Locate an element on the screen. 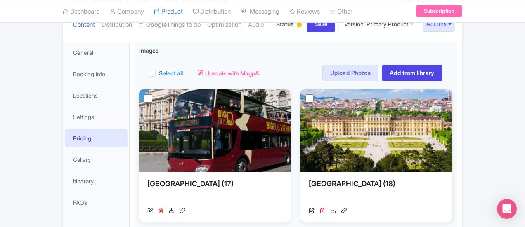  button: Actions is located at coordinates (438, 24).